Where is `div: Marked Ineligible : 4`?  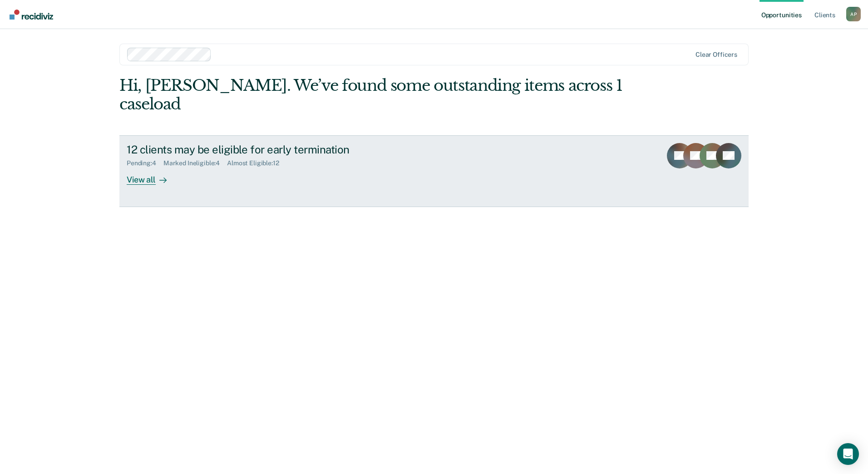 div: Marked Ineligible : 4 is located at coordinates (195, 163).